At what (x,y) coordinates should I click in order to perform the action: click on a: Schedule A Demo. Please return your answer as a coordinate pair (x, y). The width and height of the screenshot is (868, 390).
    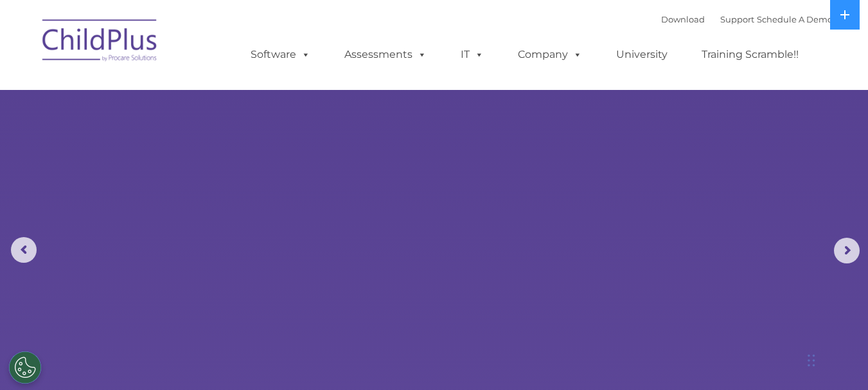
    Looking at the image, I should click on (795, 20).